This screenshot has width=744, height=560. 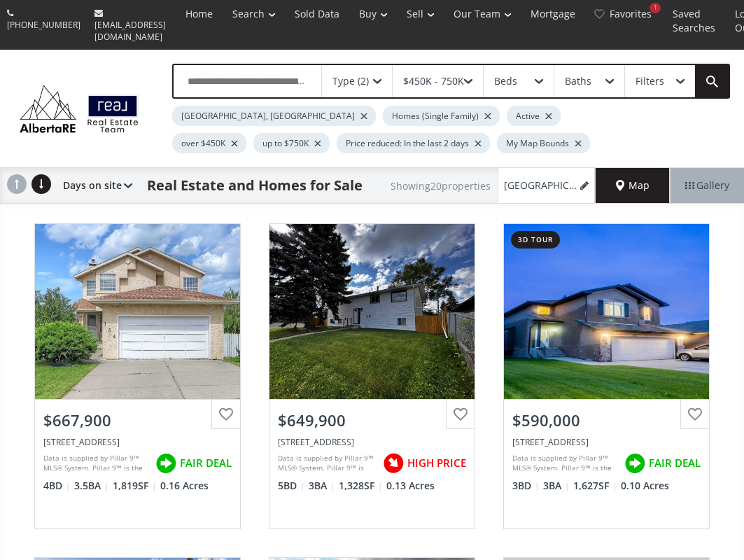 I want to click on span: 4 BD, so click(x=56, y=486).